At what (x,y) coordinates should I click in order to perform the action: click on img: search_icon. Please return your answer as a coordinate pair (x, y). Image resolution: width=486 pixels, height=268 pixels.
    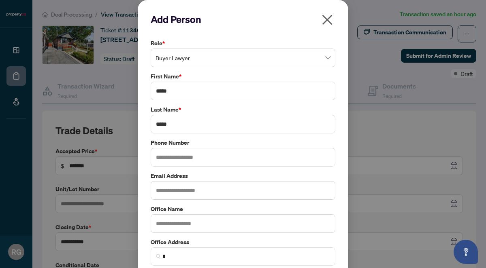
    Looking at the image, I should click on (158, 257).